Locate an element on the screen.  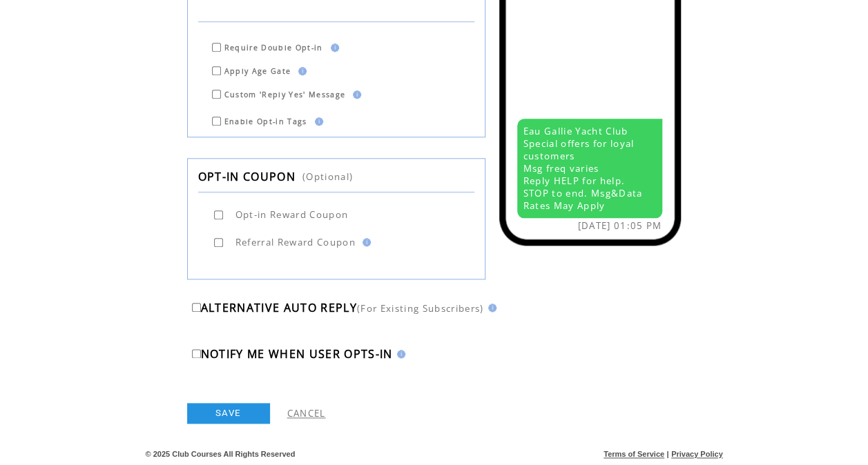
span: Eau Gallie Yacht Club Special offers for loyal customers Msg freq varies Reply HELP for help. STO... is located at coordinates (583, 169).